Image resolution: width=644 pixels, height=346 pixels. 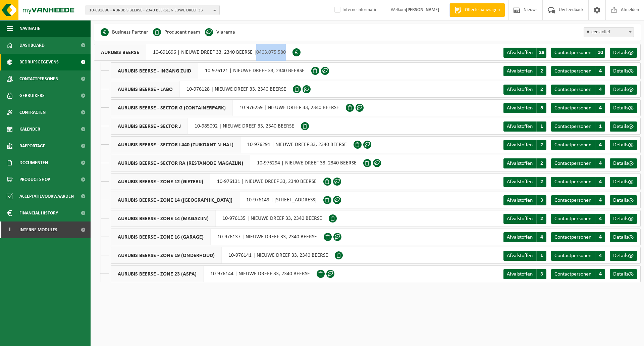 I want to click on span: Bedrijfsgegevens, so click(x=39, y=62).